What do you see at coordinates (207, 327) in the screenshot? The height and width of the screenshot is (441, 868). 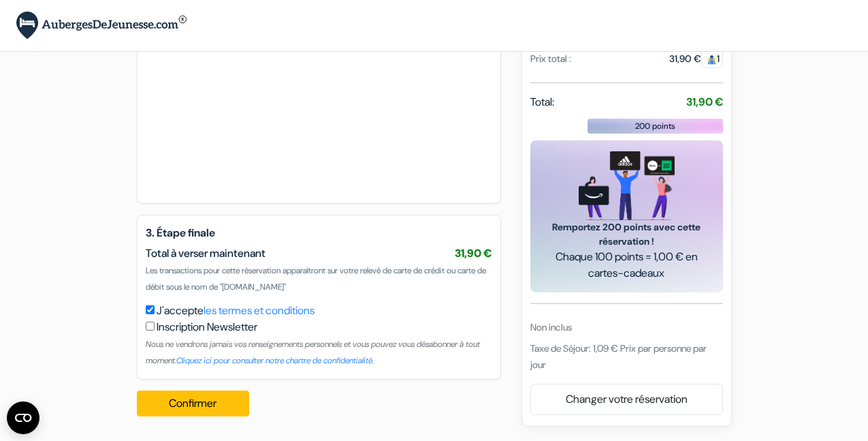 I see `label: Inscription Newsletter` at bounding box center [207, 327].